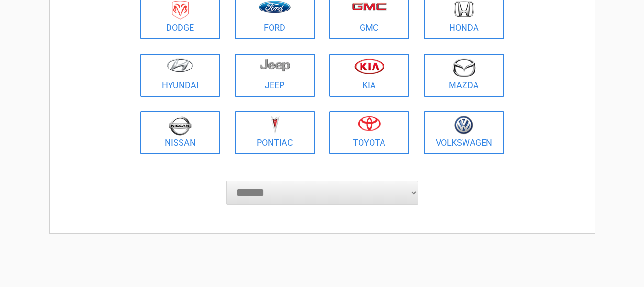 This screenshot has width=644, height=287. What do you see at coordinates (369, 133) in the screenshot?
I see `a: Toyota` at bounding box center [369, 133].